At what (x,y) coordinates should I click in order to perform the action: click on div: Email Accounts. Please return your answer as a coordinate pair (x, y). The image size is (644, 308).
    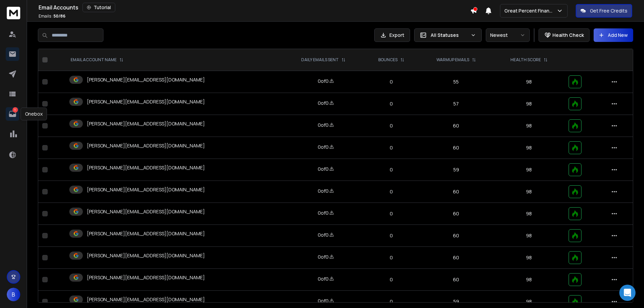
    Looking at the image, I should click on (254, 7).